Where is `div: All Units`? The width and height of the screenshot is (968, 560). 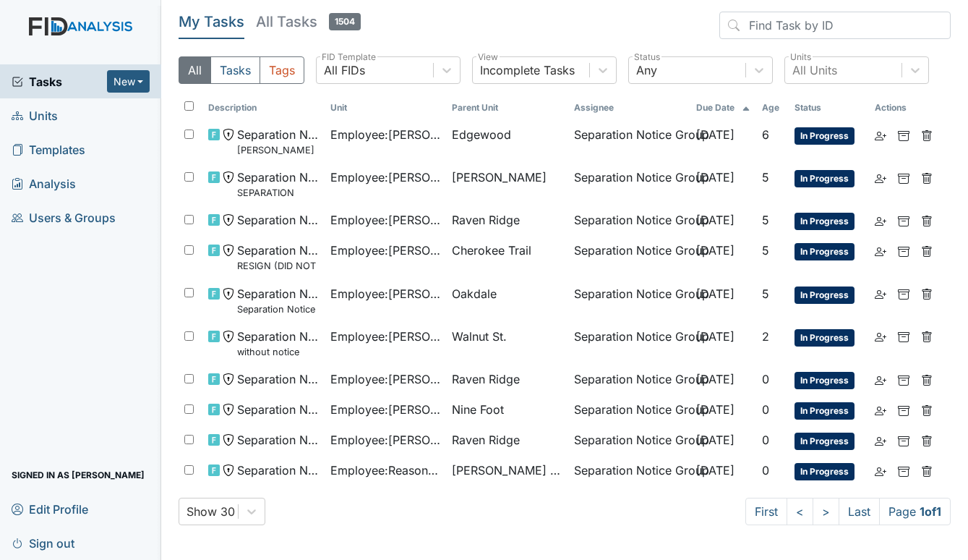 div: All Units is located at coordinates (815, 70).